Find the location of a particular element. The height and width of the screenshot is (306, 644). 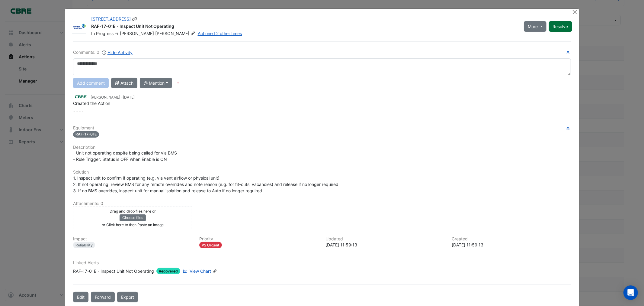

div: Open Intercom Messenger is located at coordinates (631, 293).